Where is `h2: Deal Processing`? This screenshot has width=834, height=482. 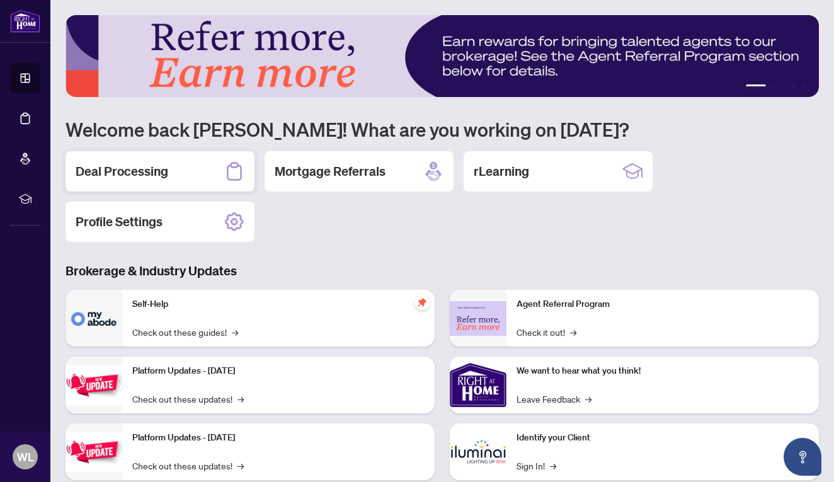 h2: Deal Processing is located at coordinates (122, 171).